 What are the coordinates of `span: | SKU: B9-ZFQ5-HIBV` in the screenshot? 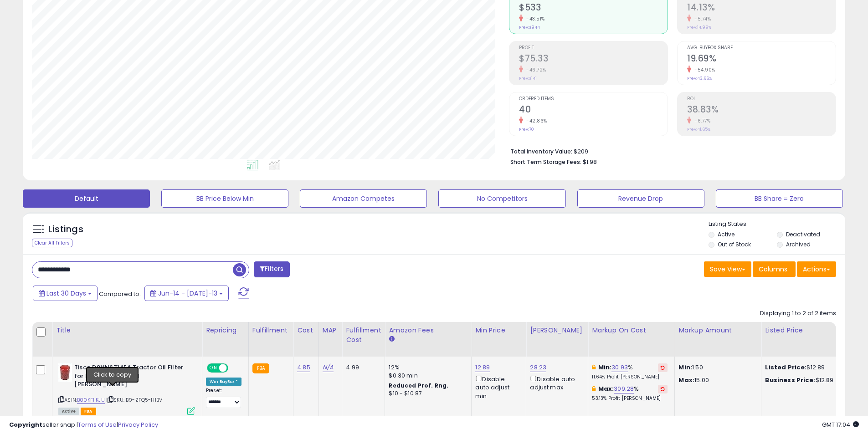 It's located at (134, 400).